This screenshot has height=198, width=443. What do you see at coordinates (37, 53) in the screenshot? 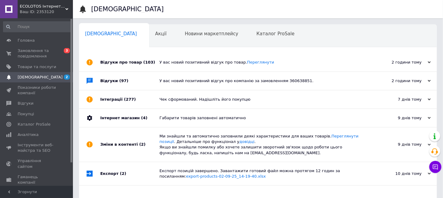
I see `span: Замовлення та повідомлення` at bounding box center [37, 53].